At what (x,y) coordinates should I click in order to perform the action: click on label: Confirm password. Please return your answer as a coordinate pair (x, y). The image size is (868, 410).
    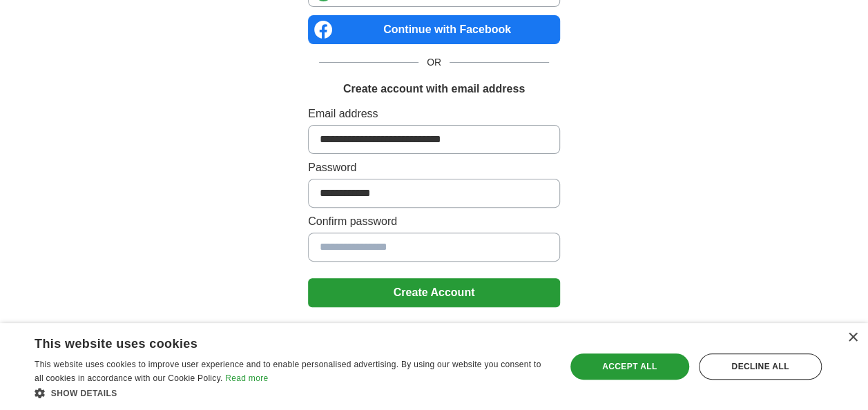
    Looking at the image, I should click on (434, 221).